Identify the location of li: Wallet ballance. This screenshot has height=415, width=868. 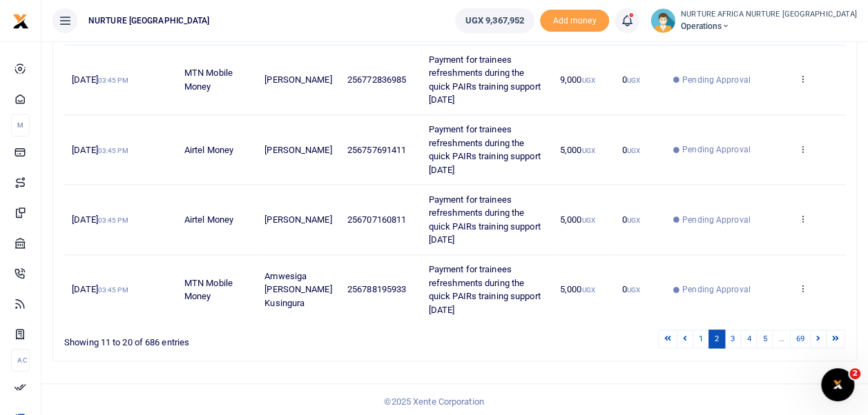
(494, 21).